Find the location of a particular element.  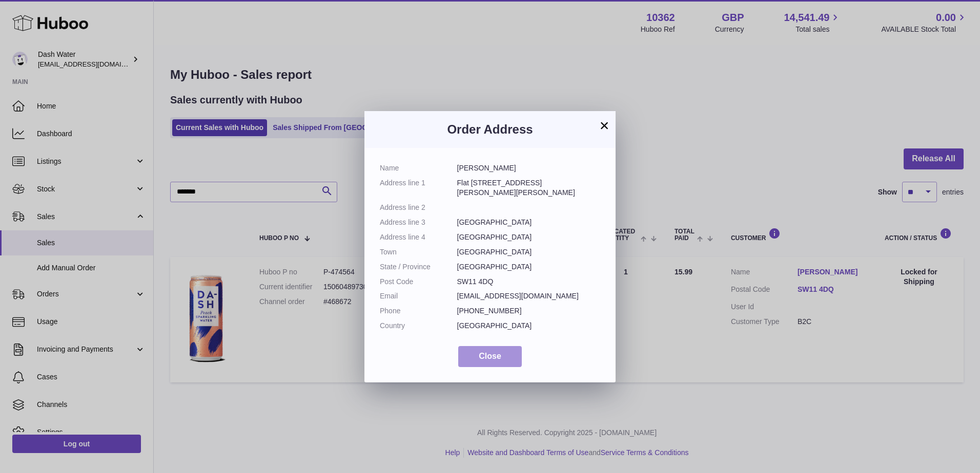

dt: State / Province is located at coordinates (418, 267).